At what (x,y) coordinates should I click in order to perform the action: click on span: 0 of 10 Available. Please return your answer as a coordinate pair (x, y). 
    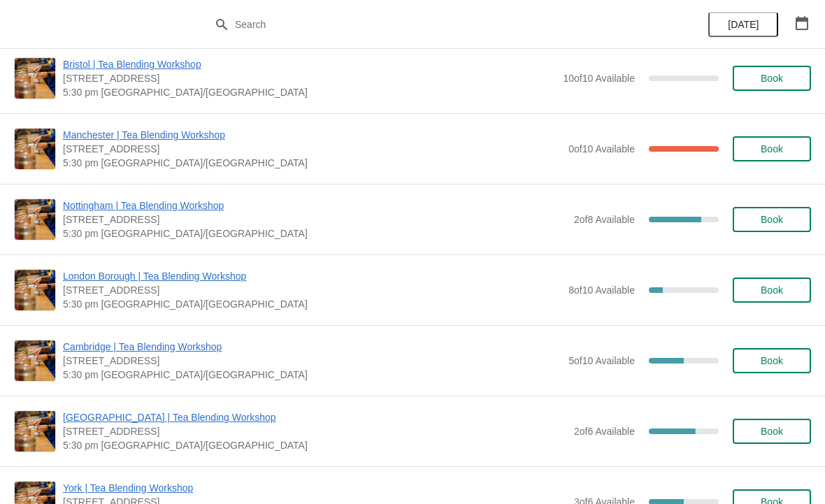
    Looking at the image, I should click on (601, 149).